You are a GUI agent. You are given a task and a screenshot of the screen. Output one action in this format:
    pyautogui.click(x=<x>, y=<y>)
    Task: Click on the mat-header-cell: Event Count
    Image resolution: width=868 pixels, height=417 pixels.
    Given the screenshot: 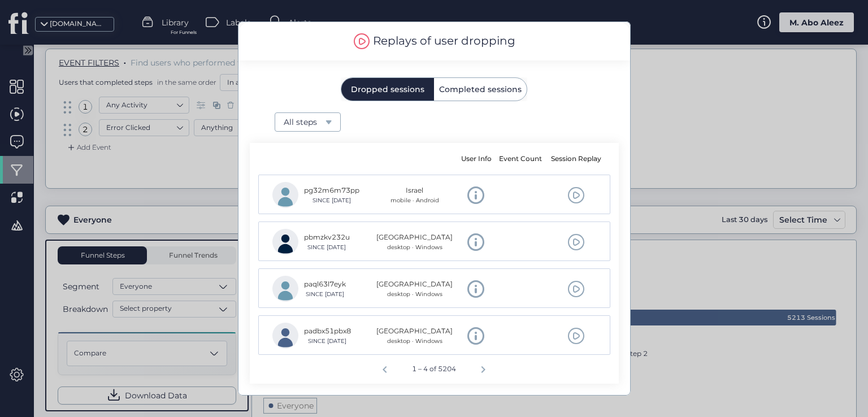 What is the action you would take?
    pyautogui.click(x=520, y=159)
    